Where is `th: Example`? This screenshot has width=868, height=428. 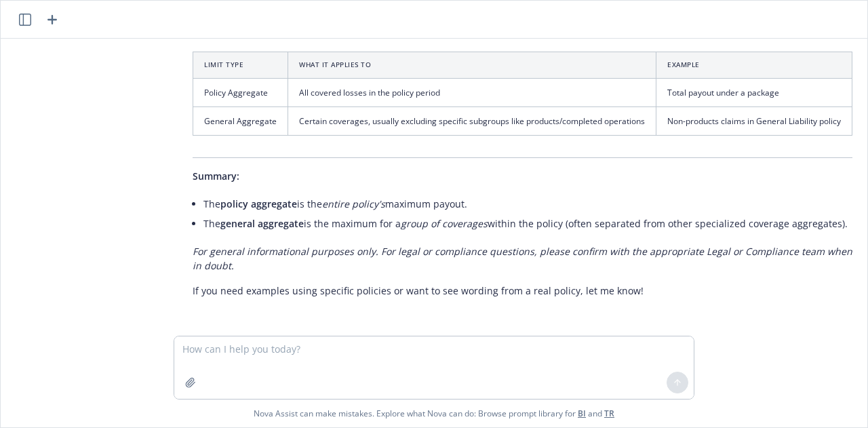 th: Example is located at coordinates (754, 65).